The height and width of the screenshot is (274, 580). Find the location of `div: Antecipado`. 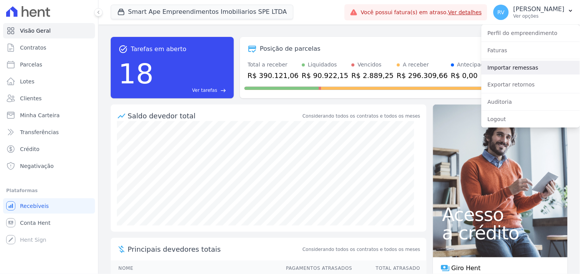

div: Antecipado is located at coordinates (472, 65).